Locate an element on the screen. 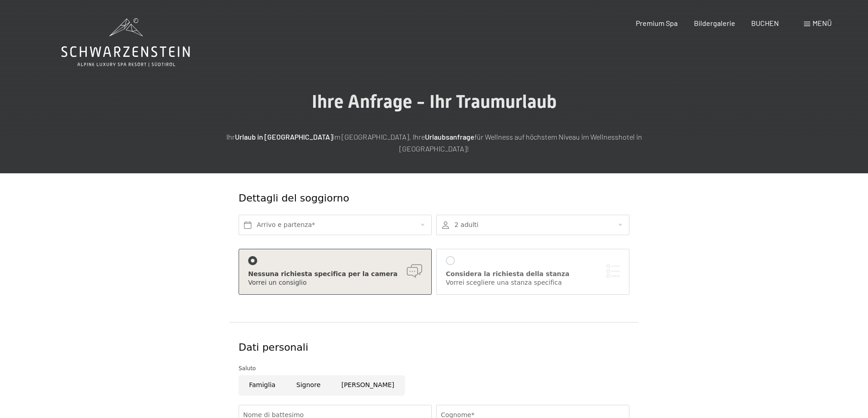 The image size is (868, 418). font: Vorrei un consiglio is located at coordinates (277, 282).